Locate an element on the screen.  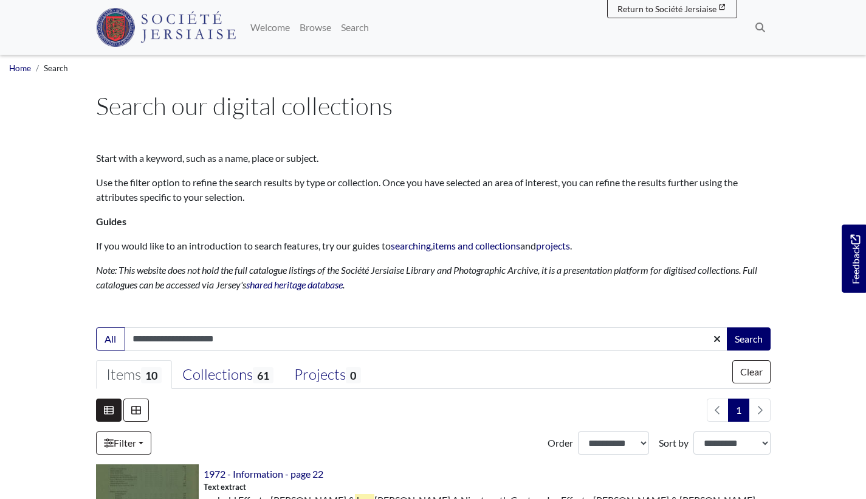
strong: Guides is located at coordinates (111, 221).